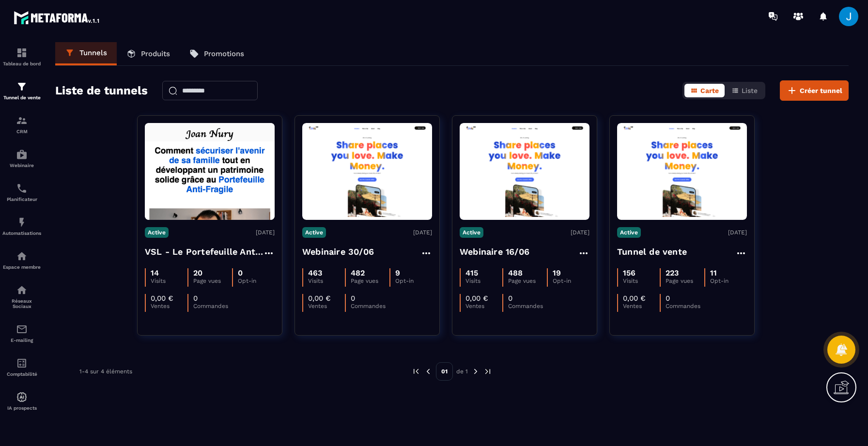 The image size is (868, 446). I want to click on a: accountantaccountantComptabilité, so click(22, 367).